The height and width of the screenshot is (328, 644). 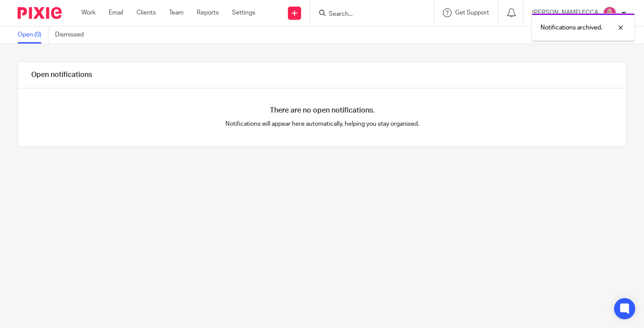 I want to click on h1: Open notifications, so click(x=61, y=75).